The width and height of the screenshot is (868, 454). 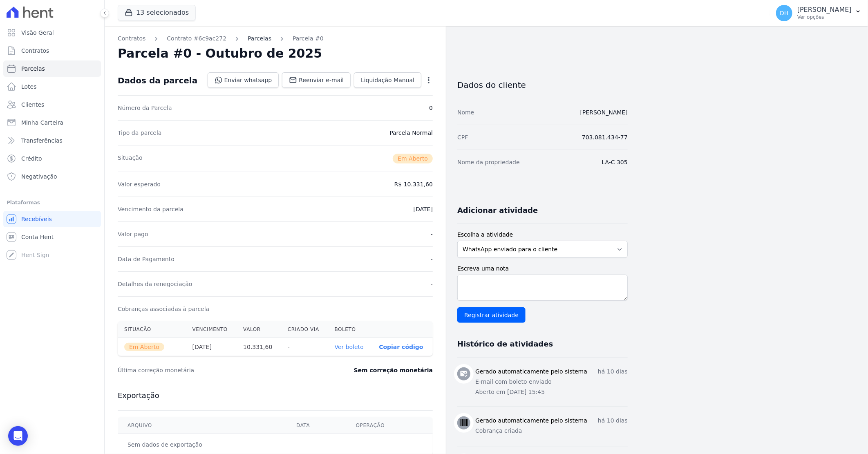 I want to click on button: Copiar código, so click(x=401, y=347).